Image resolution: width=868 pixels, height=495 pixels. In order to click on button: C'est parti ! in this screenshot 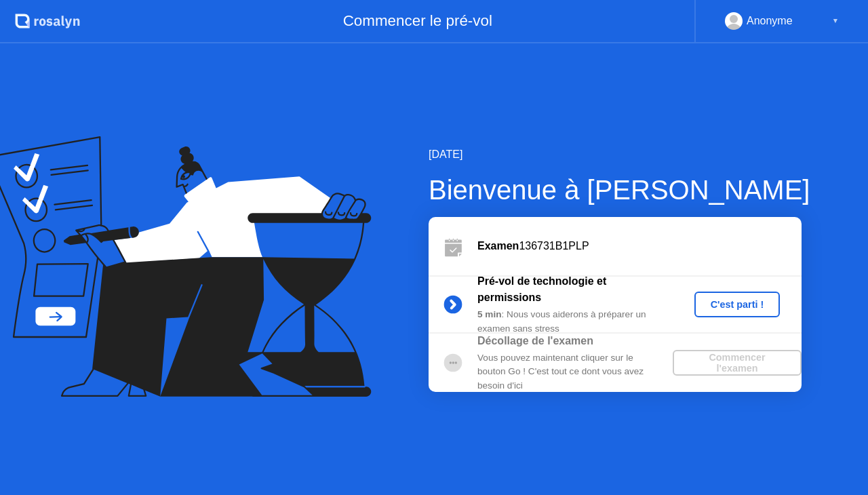, I will do `click(737, 305)`.